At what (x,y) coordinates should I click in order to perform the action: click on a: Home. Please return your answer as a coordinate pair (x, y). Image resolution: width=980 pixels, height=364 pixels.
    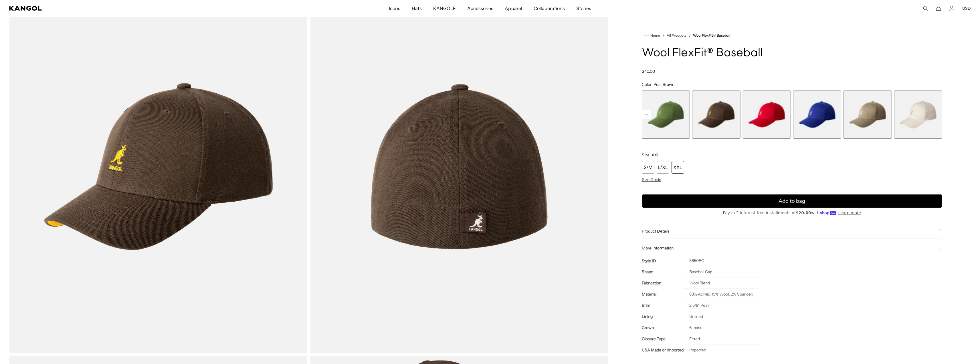
    Looking at the image, I should click on (652, 36).